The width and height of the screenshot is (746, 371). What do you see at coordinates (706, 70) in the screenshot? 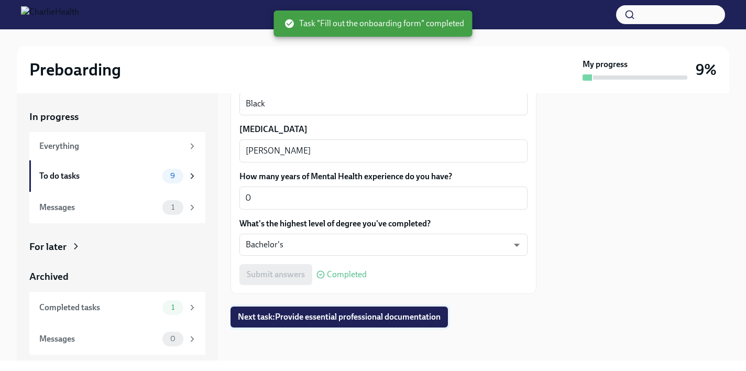
I see `h3: 9%` at bounding box center [706, 70].